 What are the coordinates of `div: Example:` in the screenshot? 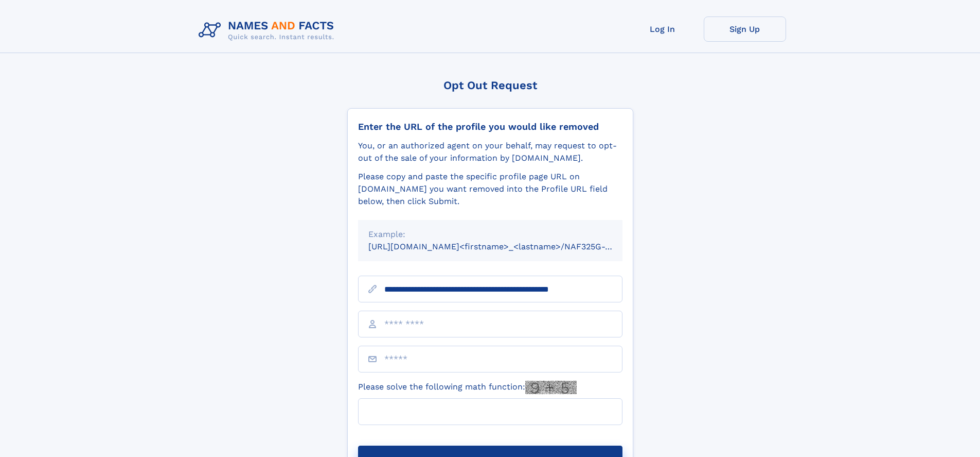 It's located at (491, 235).